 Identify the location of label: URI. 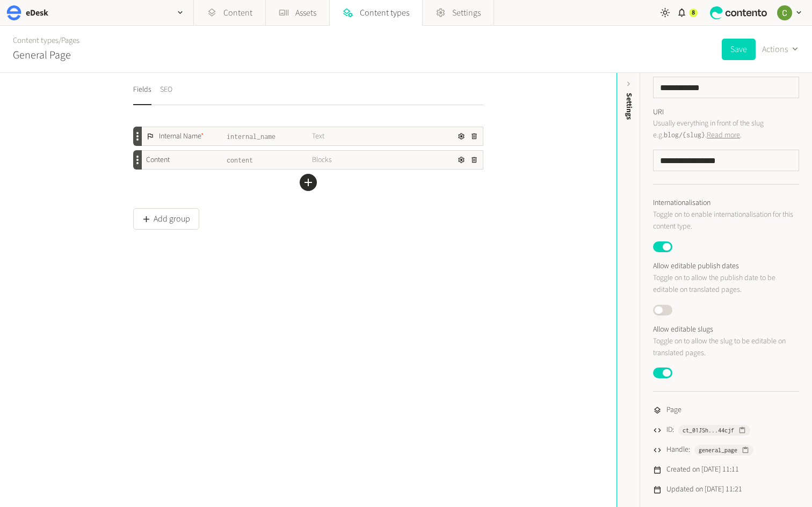
(658, 112).